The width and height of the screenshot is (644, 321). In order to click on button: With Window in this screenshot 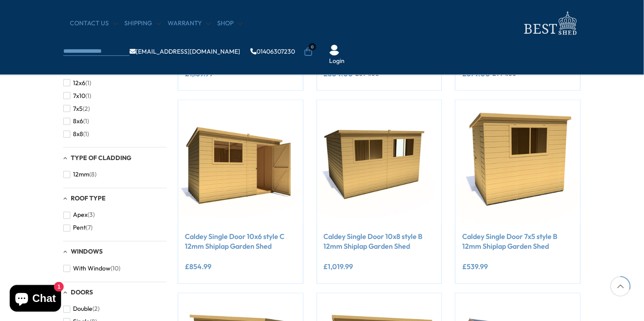, I will do `click(91, 268)`.